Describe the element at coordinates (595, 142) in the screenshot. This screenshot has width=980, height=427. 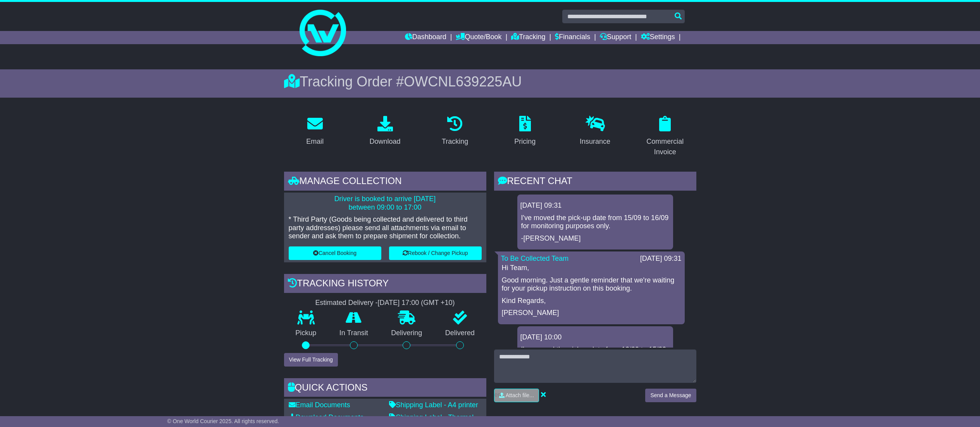
I see `div: Insurance` at that location.